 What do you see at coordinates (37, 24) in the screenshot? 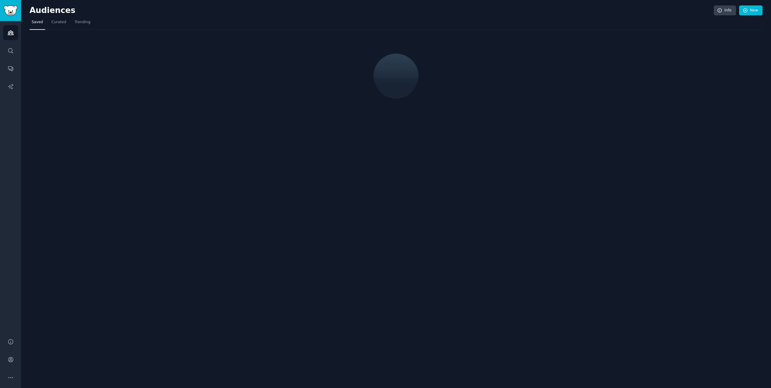
I see `a: Saved` at bounding box center [37, 24].